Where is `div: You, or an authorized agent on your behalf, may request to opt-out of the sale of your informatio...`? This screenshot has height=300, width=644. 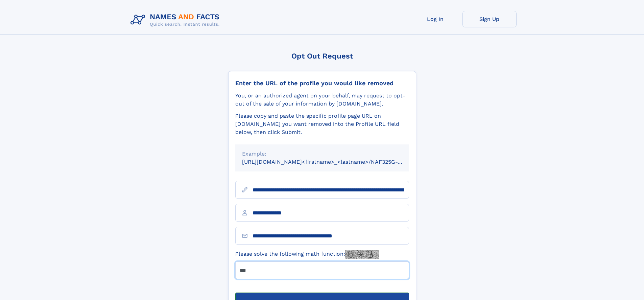
div: You, or an authorized agent on your behalf, may request to opt-out of the sale of your informatio... is located at coordinates (322, 100).